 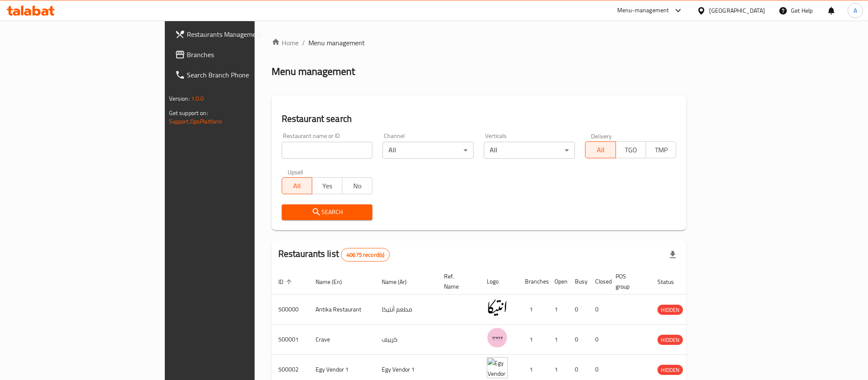 What do you see at coordinates (365, 255) in the screenshot?
I see `div: Total records count` at bounding box center [365, 255].